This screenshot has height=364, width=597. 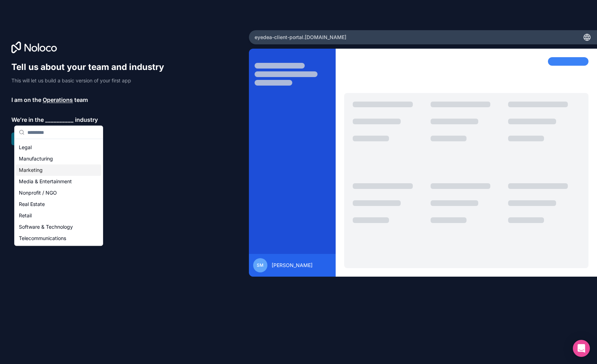 What do you see at coordinates (59, 205) in the screenshot?
I see `div: Real Estate` at bounding box center [59, 205].